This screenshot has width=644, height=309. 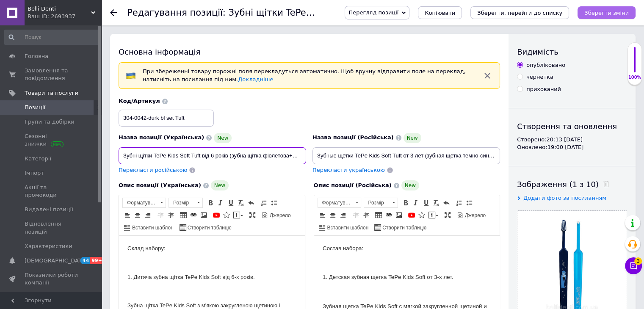 What do you see at coordinates (255, 79) in the screenshot?
I see `a: Докладніше` at bounding box center [255, 79].